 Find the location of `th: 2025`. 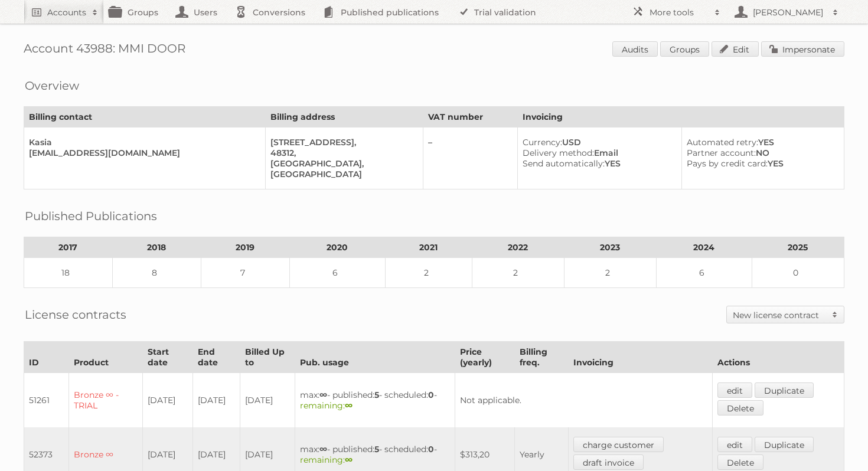

th: 2025 is located at coordinates (798, 247).